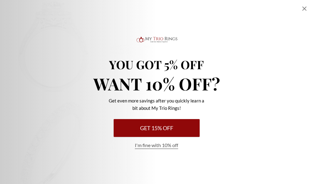 The height and width of the screenshot is (184, 313). I want to click on button: I'm fine with 10% off, so click(157, 145).